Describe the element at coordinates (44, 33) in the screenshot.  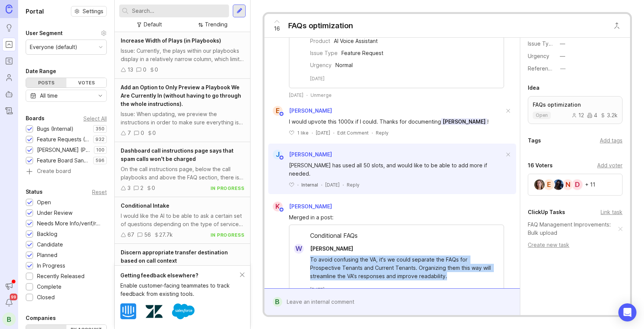
I see `div: User Segment` at that location.